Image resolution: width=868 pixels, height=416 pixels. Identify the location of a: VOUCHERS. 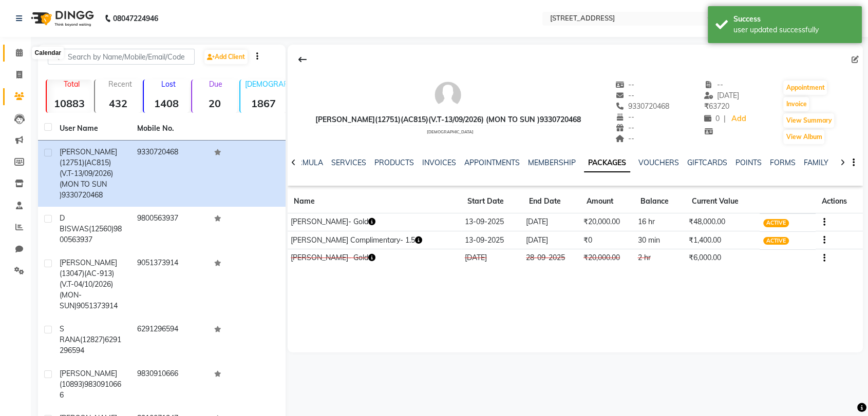
(658, 162).